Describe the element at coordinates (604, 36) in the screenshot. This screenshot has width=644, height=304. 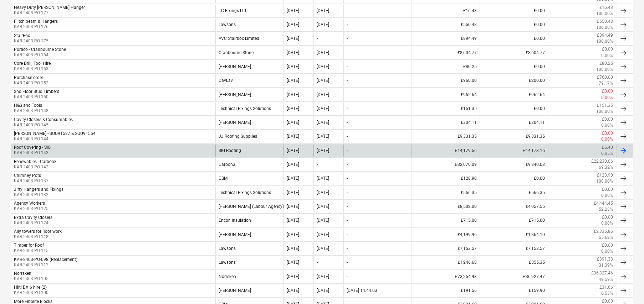
I see `p: £894.49` at that location.